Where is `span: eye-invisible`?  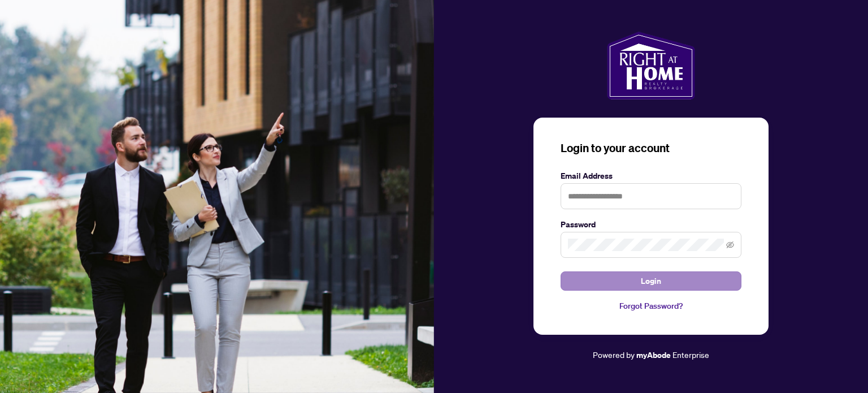 span: eye-invisible is located at coordinates (730, 245).